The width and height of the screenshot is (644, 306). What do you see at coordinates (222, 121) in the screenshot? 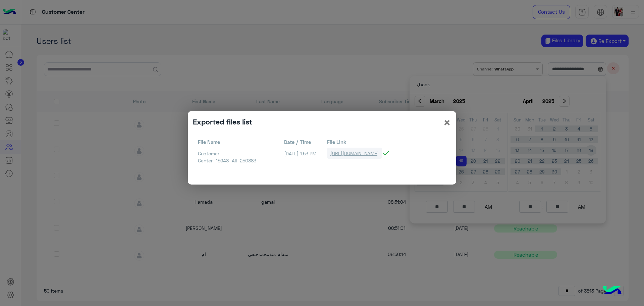
I see `h4: Exported files list` at bounding box center [222, 121].